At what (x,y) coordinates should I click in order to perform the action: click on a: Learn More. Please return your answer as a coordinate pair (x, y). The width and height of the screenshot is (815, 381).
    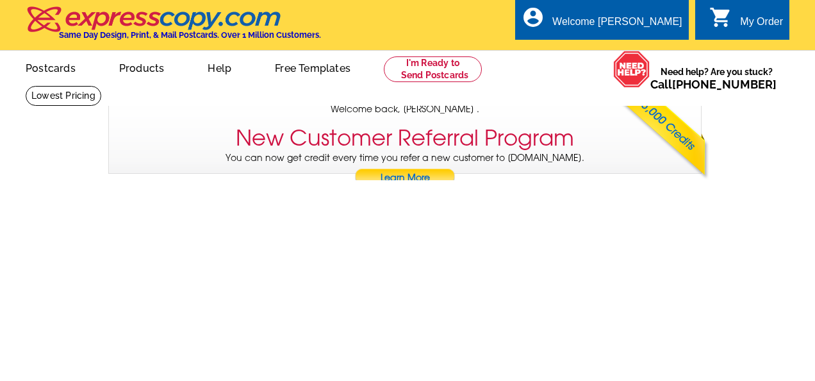
    Looking at the image, I should click on (405, 178).